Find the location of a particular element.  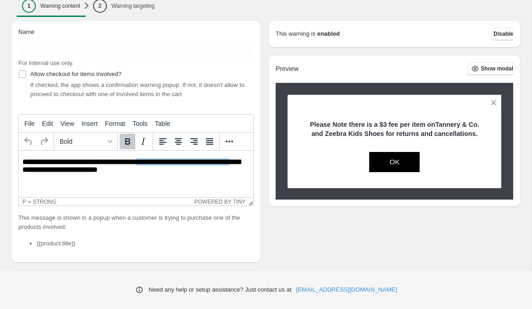

button: Show modal is located at coordinates (490, 69).